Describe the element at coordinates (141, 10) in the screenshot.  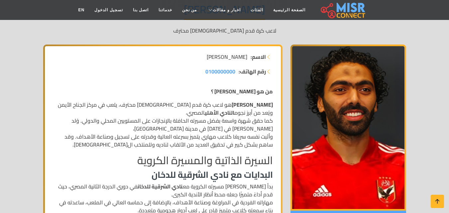
I see `a: اتصل بنا` at that location.